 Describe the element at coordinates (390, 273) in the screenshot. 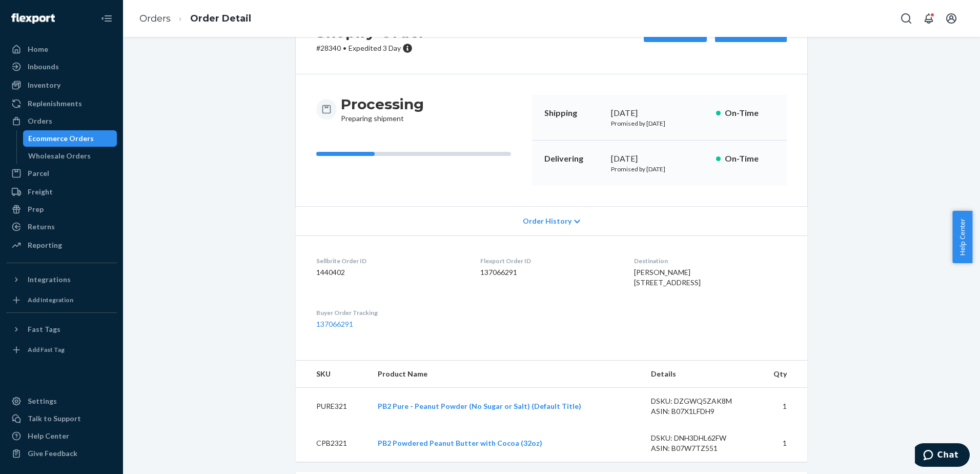

I see `dd: 1440402` at that location.